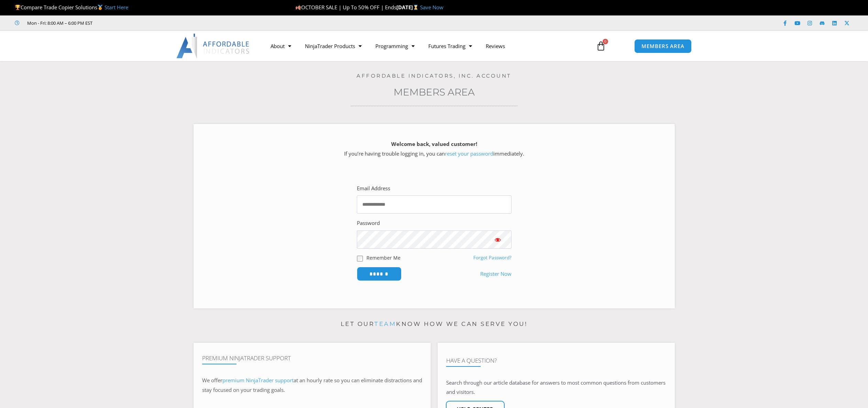 The image size is (868, 408). Describe the element at coordinates (432, 7) in the screenshot. I see `a: Save Now` at that location.